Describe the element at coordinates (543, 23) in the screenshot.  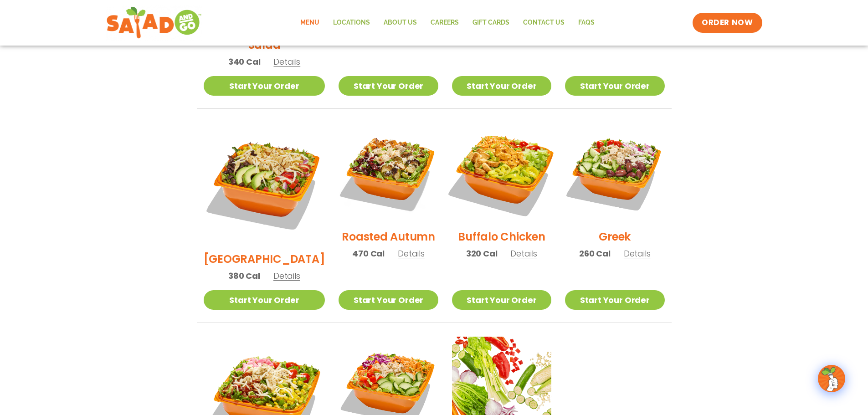
I see `a: Contact Us` at that location.